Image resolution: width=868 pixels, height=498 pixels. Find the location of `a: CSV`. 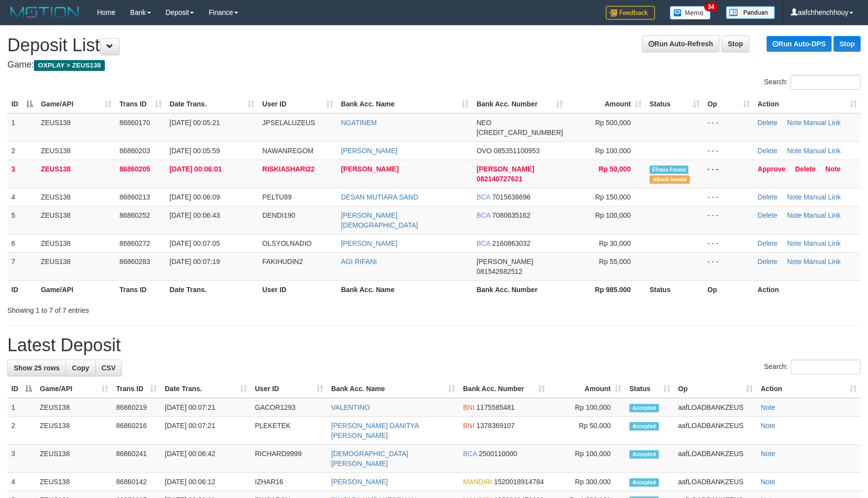

a: CSV is located at coordinates (108, 367).